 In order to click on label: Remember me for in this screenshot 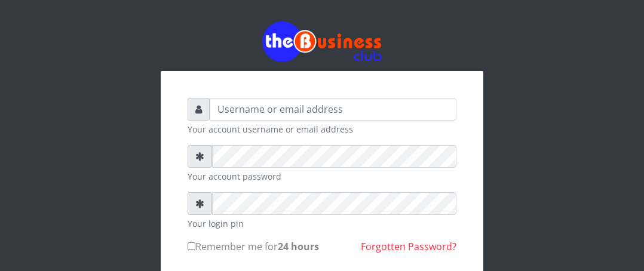, I will do `click(253, 246)`.